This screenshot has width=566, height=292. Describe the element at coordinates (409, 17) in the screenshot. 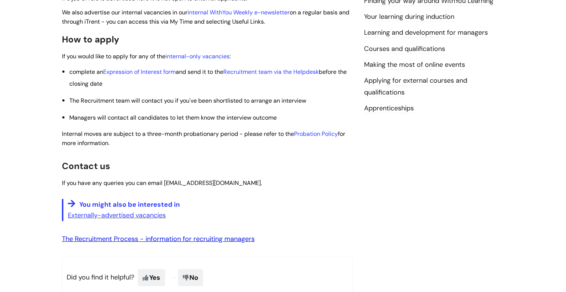

I see `a: Your learning during induction` at that location.